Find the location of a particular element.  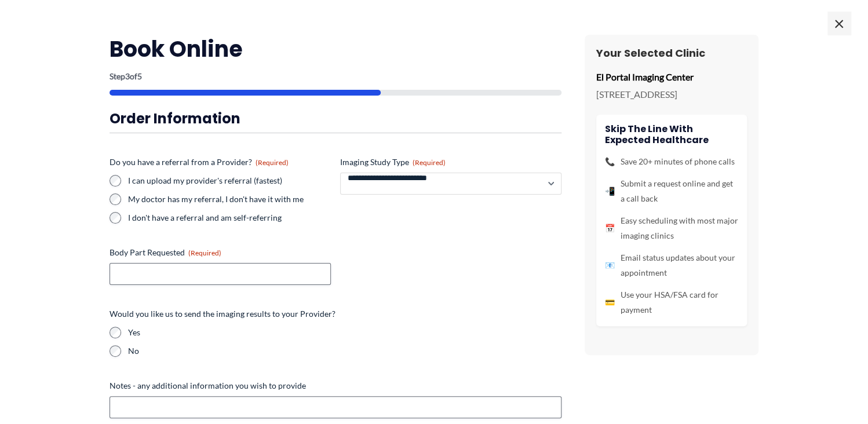

label: My doctor has my referral, I don't have it with me is located at coordinates (230, 199).